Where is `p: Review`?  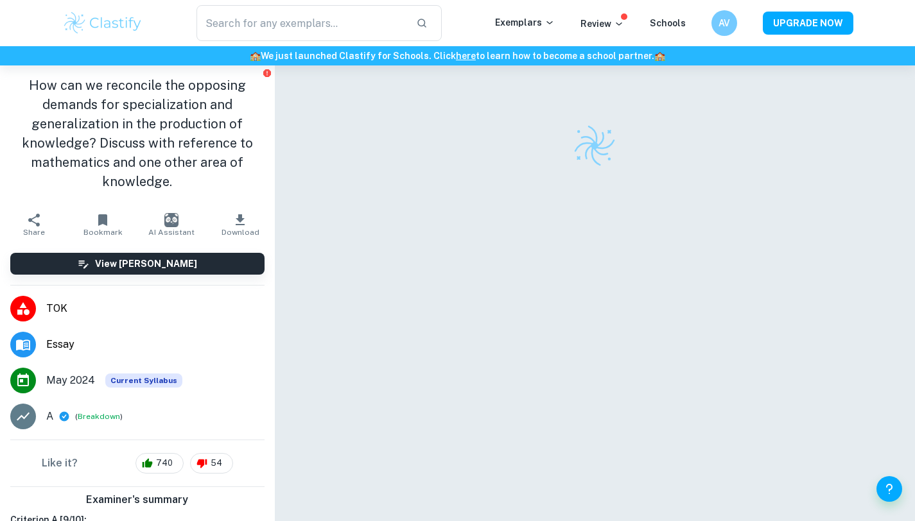
p: Review is located at coordinates (602, 24).